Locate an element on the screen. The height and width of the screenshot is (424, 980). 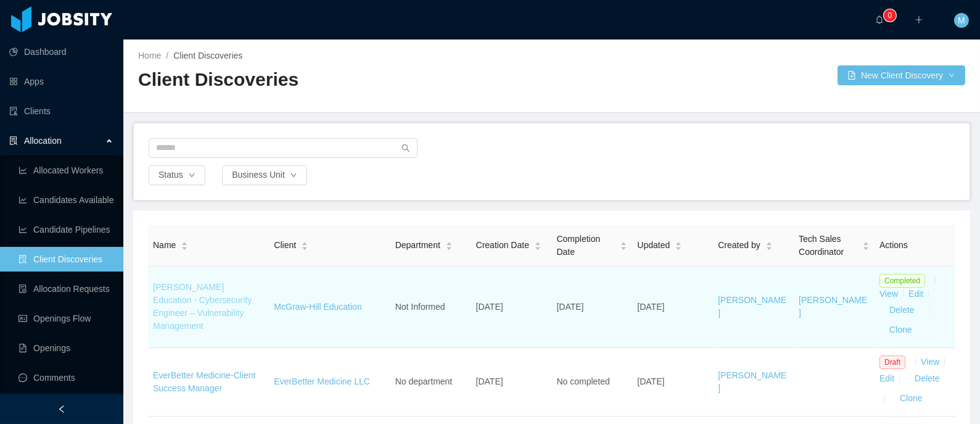
a: icon: line-chartCandidate Pipelines is located at coordinates (66, 229).